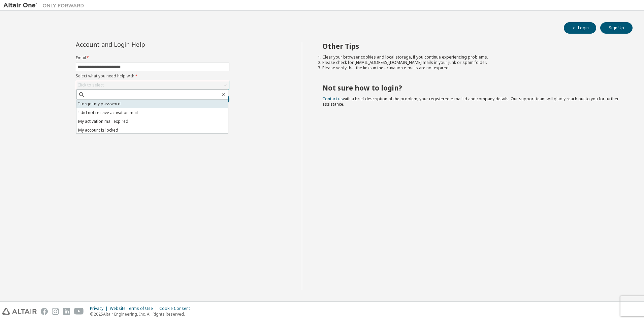 Image resolution: width=644 pixels, height=321 pixels. I want to click on img: Altair One, so click(46, 5).